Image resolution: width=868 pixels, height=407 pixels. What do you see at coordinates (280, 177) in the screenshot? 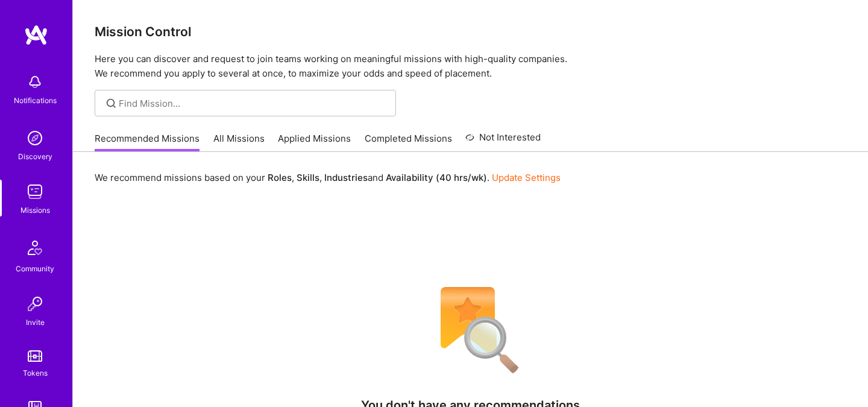
I see `b: Roles` at bounding box center [280, 177].